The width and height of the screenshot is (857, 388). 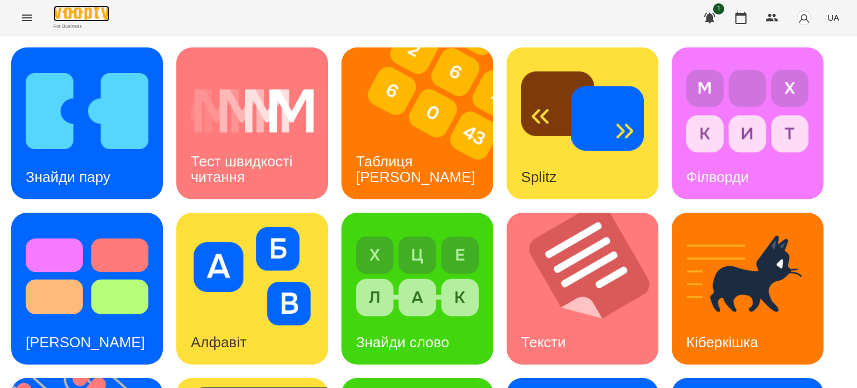 What do you see at coordinates (87, 276) in the screenshot?
I see `img: Тест Струпа` at bounding box center [87, 276].